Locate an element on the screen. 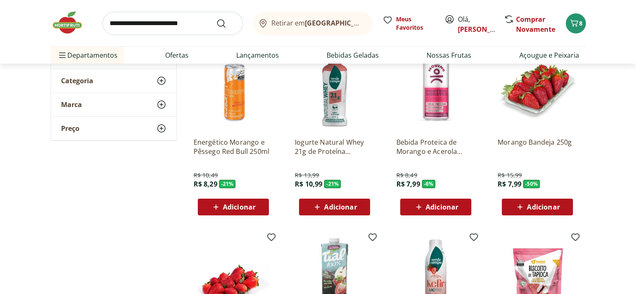 This screenshot has height=294, width=636. span: Marca is located at coordinates (71, 104).